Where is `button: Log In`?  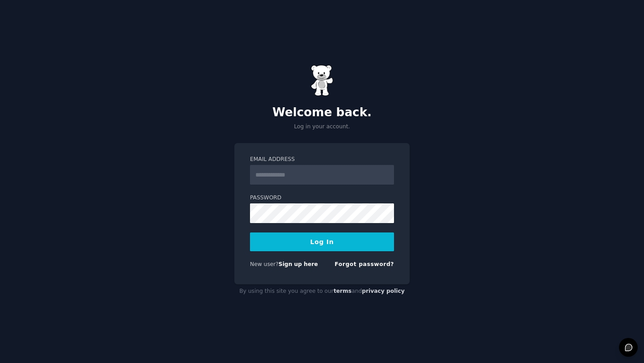
button: Log In is located at coordinates (322, 242).